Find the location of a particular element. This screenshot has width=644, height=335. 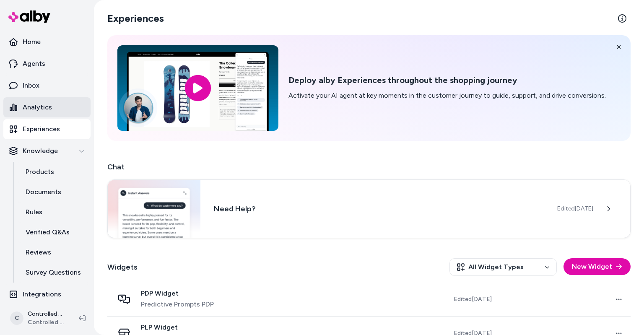

span: PLP Widget is located at coordinates (177, 328).